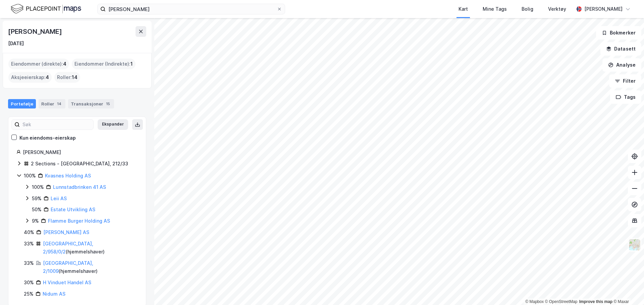 This screenshot has width=644, height=305. I want to click on button: Ekspander, so click(113, 124).